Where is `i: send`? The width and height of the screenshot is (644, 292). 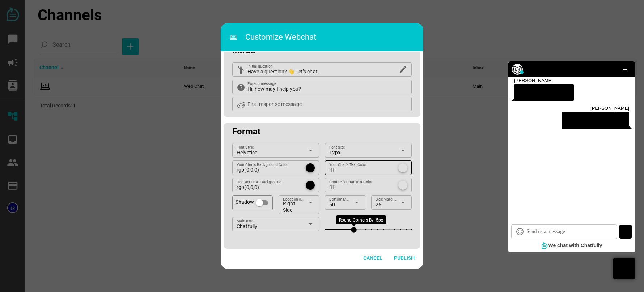
i: send is located at coordinates (625, 232).